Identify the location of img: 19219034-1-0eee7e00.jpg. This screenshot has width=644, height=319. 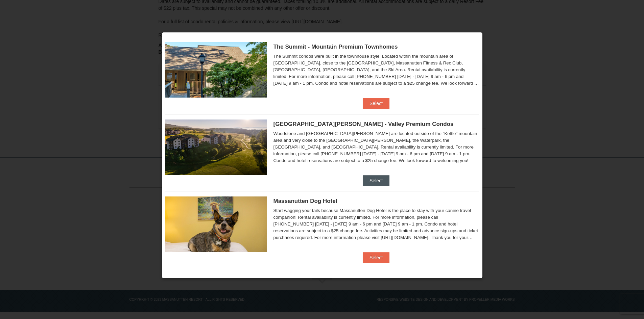
(216, 70).